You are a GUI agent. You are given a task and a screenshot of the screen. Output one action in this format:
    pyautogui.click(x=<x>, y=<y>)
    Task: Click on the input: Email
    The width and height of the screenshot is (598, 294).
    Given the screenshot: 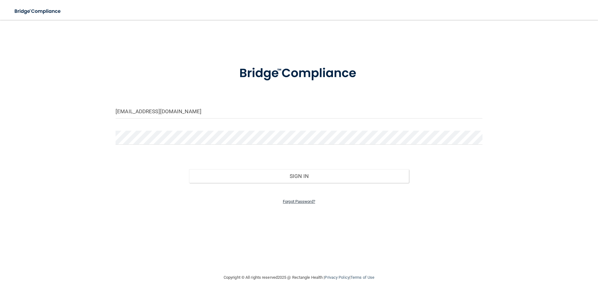 What is the action you would take?
    pyautogui.click(x=299, y=111)
    